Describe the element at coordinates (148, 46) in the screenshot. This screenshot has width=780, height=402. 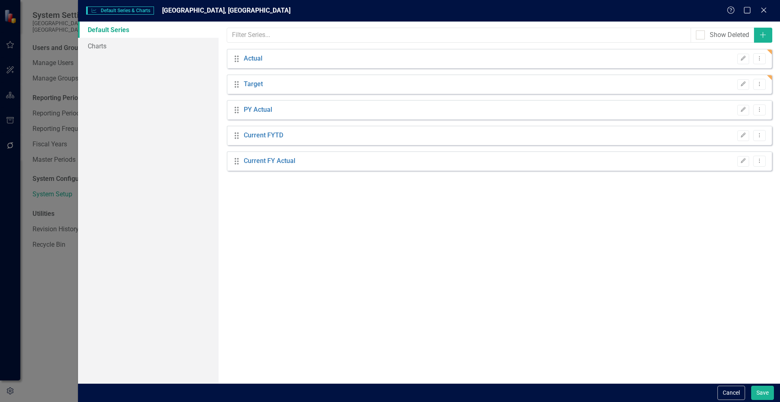
I see `a: Charts` at that location.